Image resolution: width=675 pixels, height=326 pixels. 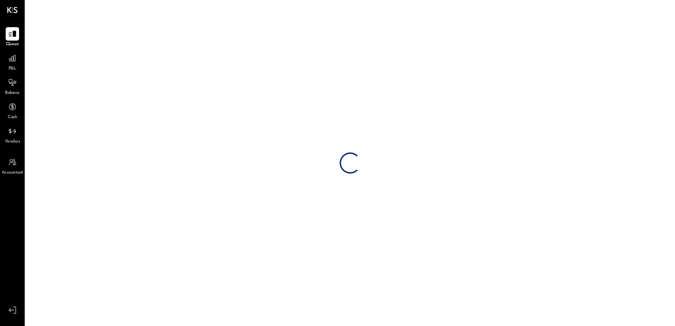 I want to click on a: Accountant, so click(x=12, y=166).